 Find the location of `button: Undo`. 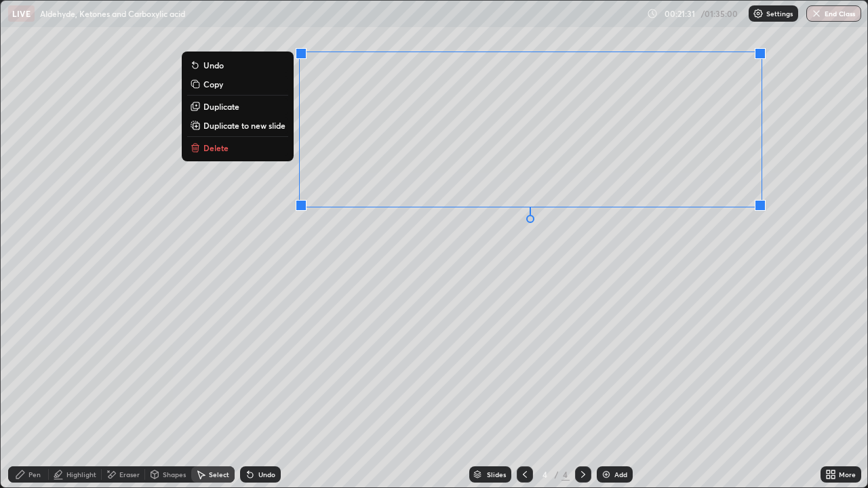

button: Undo is located at coordinates (237, 65).